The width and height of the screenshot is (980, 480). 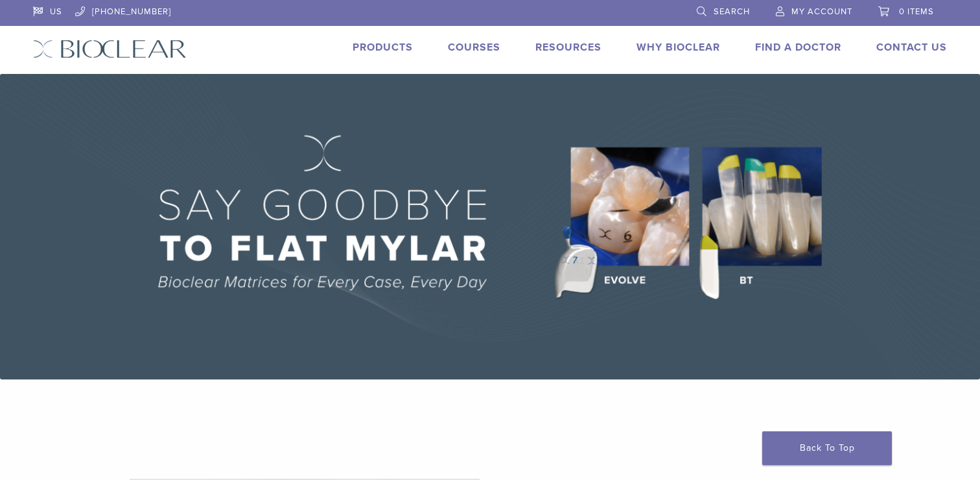 What do you see at coordinates (911, 47) in the screenshot?
I see `a: Contact Us` at bounding box center [911, 47].